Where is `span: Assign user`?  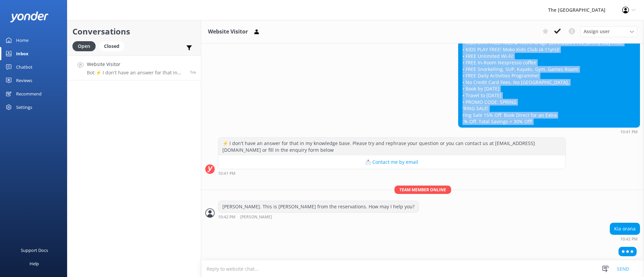
span: Assign user is located at coordinates (597, 31).